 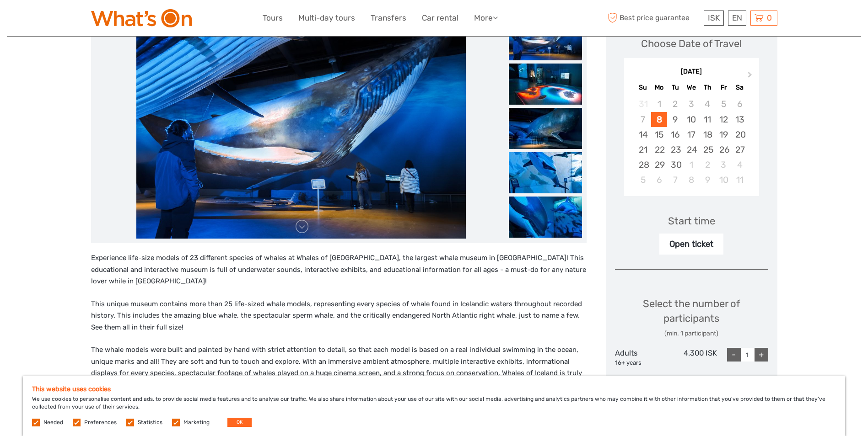 What do you see at coordinates (691, 88) in the screenshot?
I see `div: We` at bounding box center [691, 88].